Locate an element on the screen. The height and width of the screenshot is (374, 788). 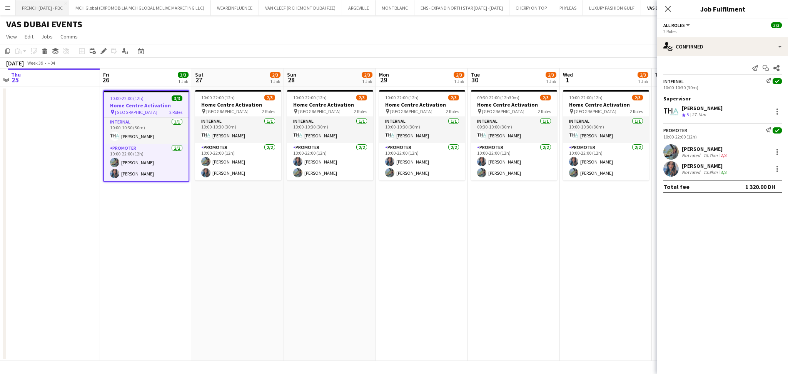
span: 5 is located at coordinates (687, 114).